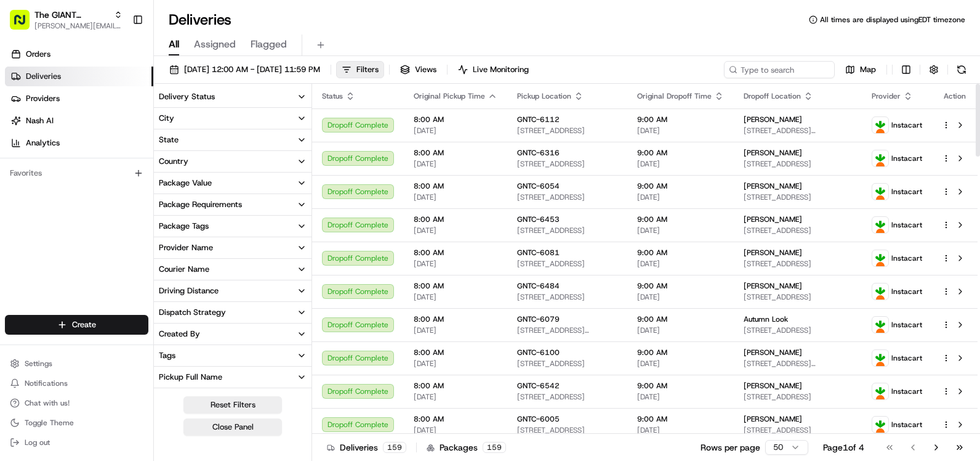 This screenshot has height=461, width=980. What do you see at coordinates (79, 77) in the screenshot?
I see `a: Deliveries` at bounding box center [79, 77].